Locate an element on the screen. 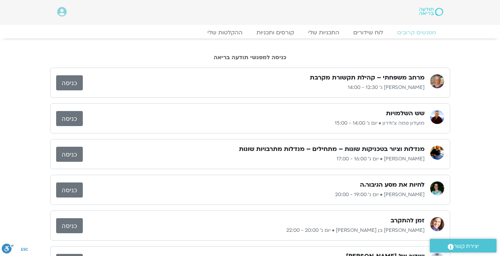 This screenshot has width=500, height=256. h3: לחיות את מסע הגיבור.ה is located at coordinates (392, 185).